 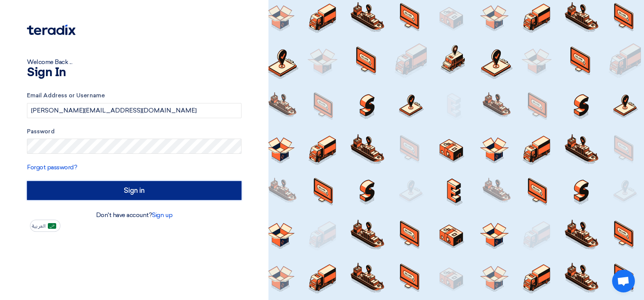 I want to click on button: العربية, so click(x=45, y=226).